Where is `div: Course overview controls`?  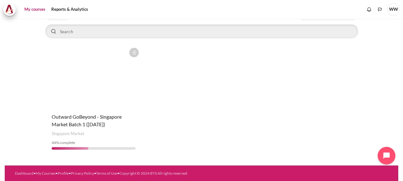 div: Course overview controls is located at coordinates (202, 25).